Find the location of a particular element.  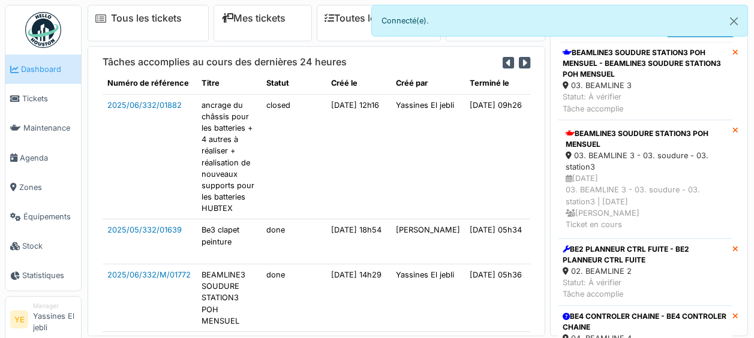

a: Zones is located at coordinates (43, 187).